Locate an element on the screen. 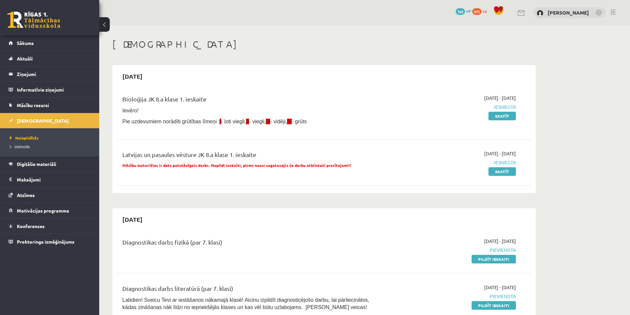 This screenshot has height=315, width=630. a: Mācību resursi is located at coordinates (50, 105).